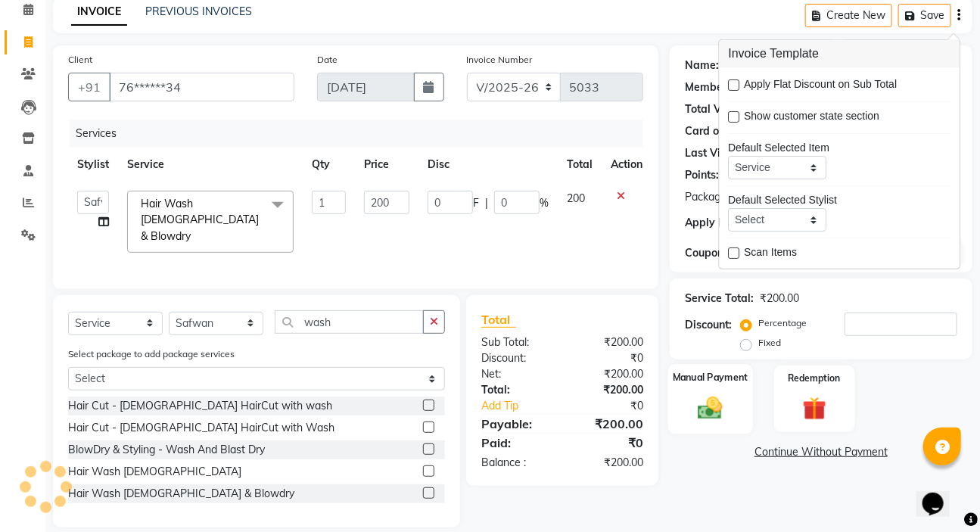 The height and width of the screenshot is (532, 980). Describe the element at coordinates (812, 117) in the screenshot. I see `span: Show customer state section` at that location.